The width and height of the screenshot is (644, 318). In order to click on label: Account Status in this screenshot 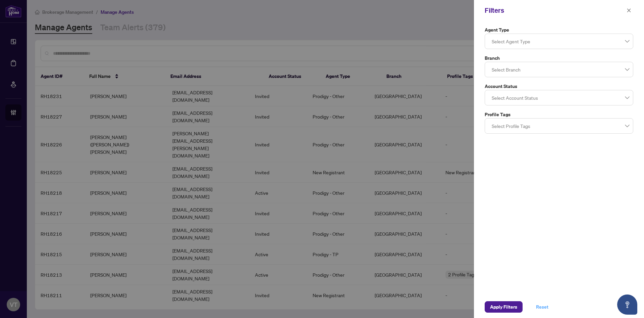, I will do `click(559, 87)`.